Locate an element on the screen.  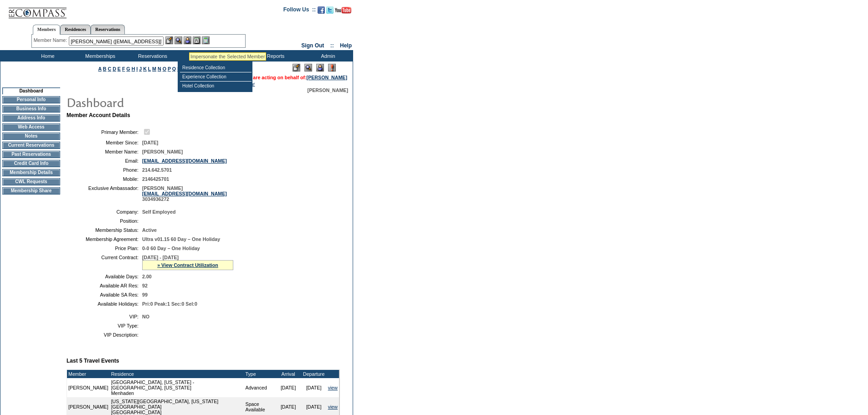
a: O is located at coordinates (164, 69).